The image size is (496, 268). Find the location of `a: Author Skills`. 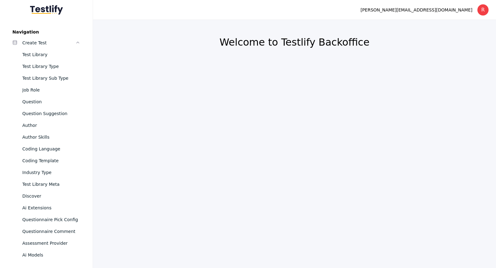

a: Author Skills is located at coordinates (46, 137).